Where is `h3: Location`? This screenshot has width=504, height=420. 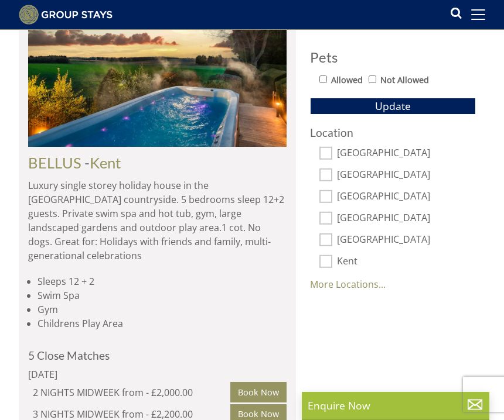
h3: Location is located at coordinates (393, 132).